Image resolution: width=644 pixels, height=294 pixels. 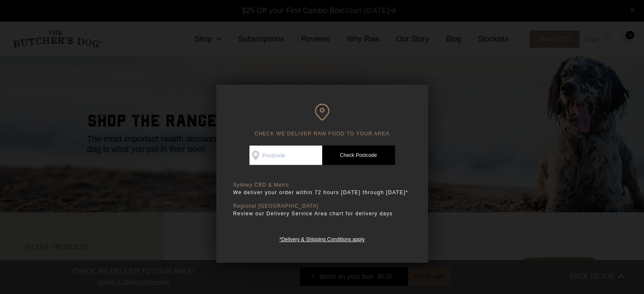 I want to click on p: Sydney CBD & Metro, so click(x=322, y=185).